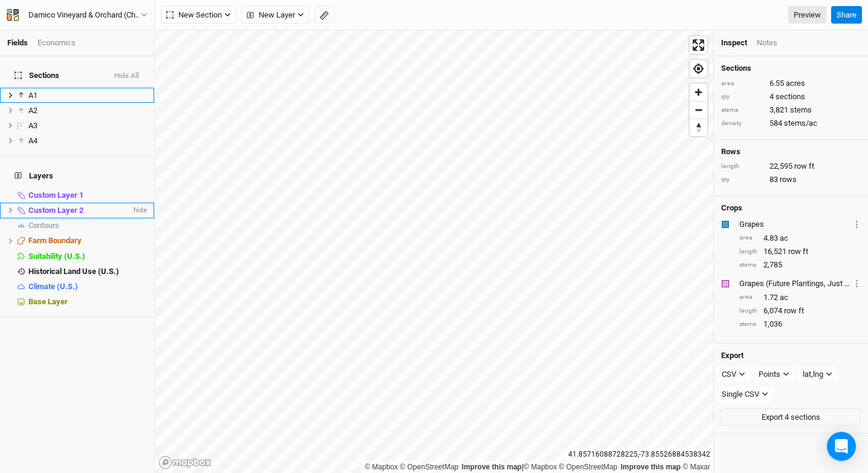 The image size is (868, 473). I want to click on span: Contours, so click(43, 225).